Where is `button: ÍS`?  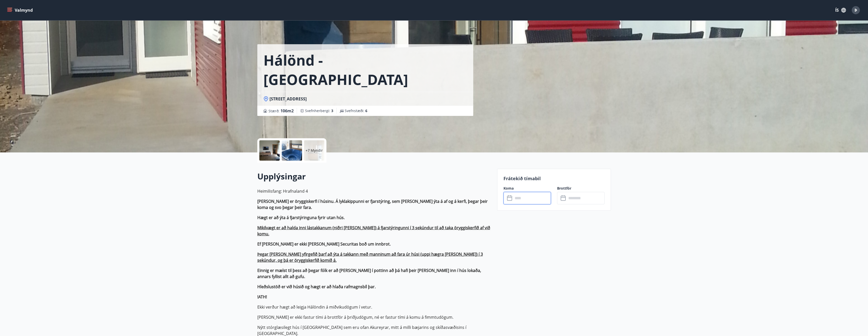 button: ÍS is located at coordinates (841, 10).